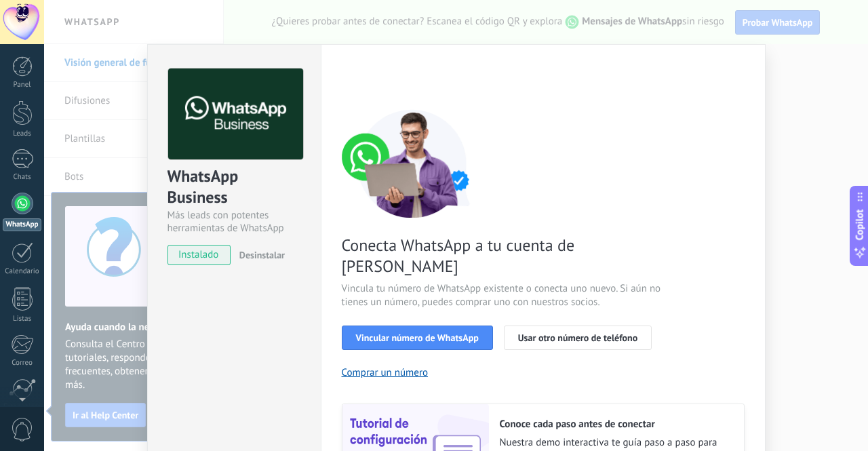 This screenshot has height=451, width=868. What do you see at coordinates (259, 255) in the screenshot?
I see `button: Desinstalar` at bounding box center [259, 255].